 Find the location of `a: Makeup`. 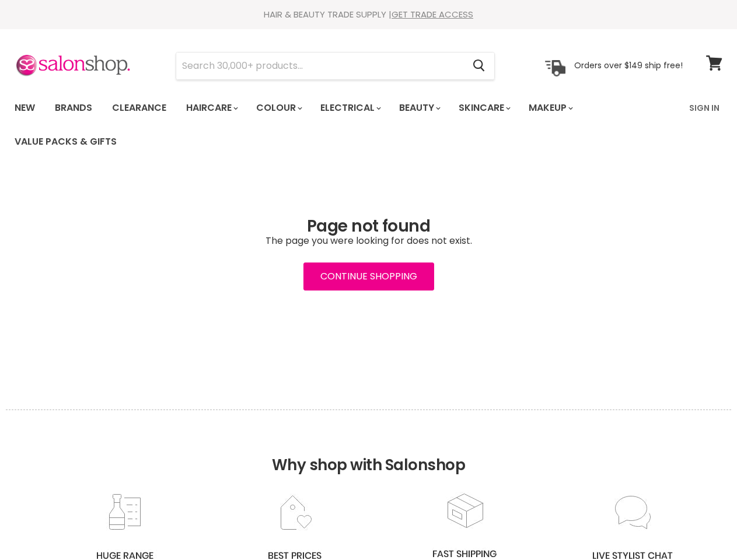

a: Makeup is located at coordinates (549, 108).